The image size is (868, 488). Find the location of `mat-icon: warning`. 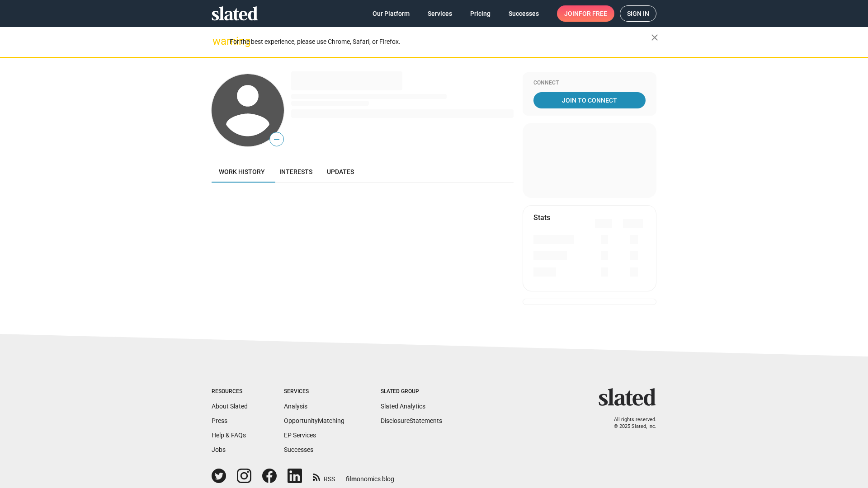

mat-icon: warning is located at coordinates (218, 41).